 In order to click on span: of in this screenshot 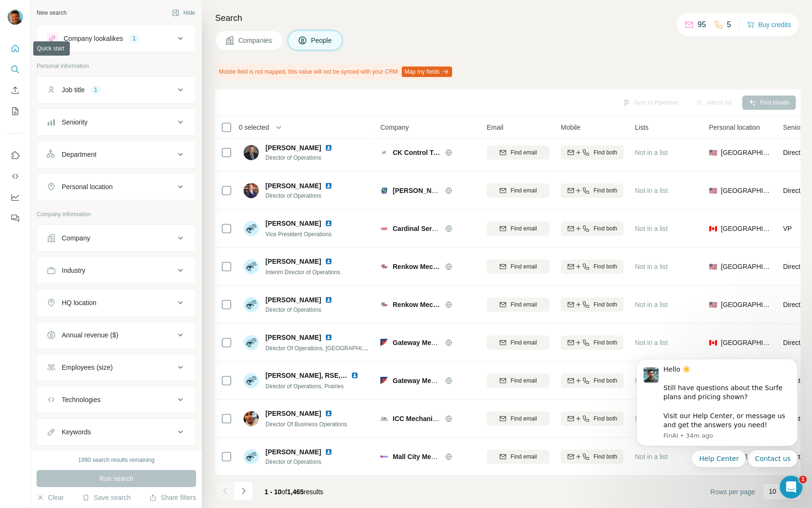, I will do `click(285, 491)`.